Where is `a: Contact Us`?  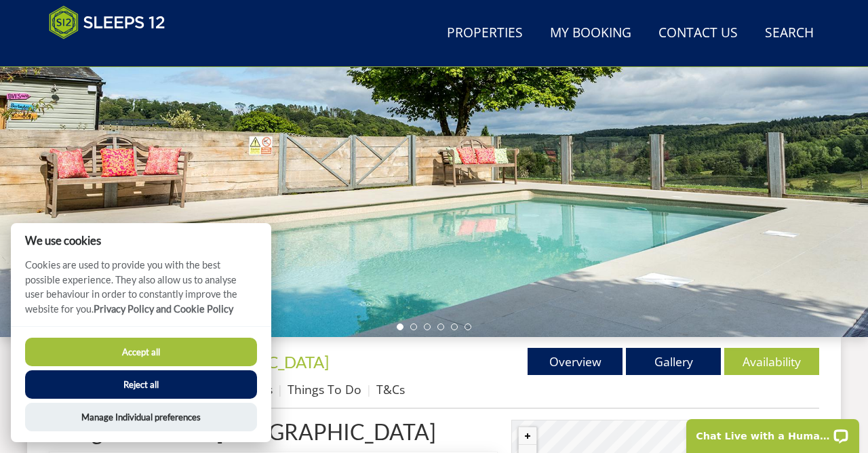 a: Contact Us is located at coordinates (698, 34).